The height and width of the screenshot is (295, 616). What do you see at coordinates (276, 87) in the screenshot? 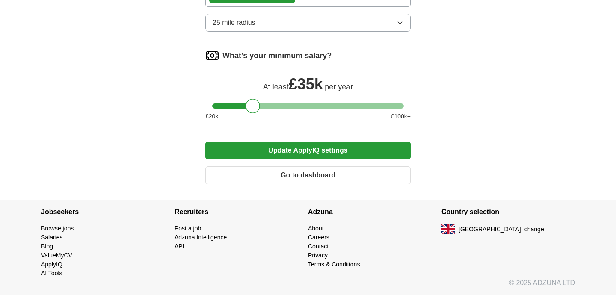
I see `span: At least` at bounding box center [276, 87].